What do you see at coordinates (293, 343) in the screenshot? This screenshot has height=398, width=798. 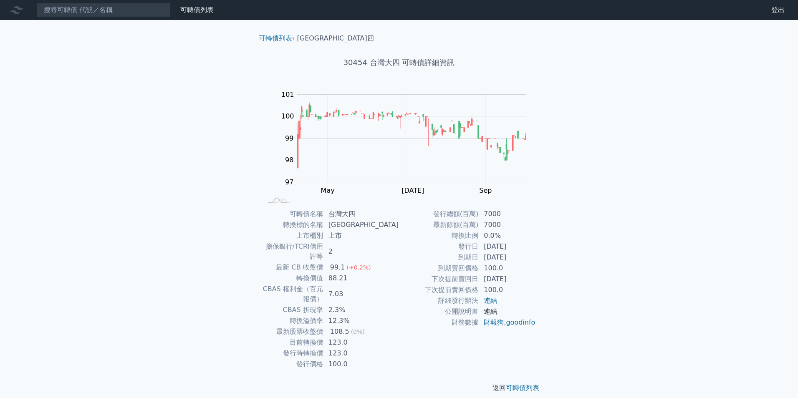 I see `td: 目前轉換價` at bounding box center [293, 343].